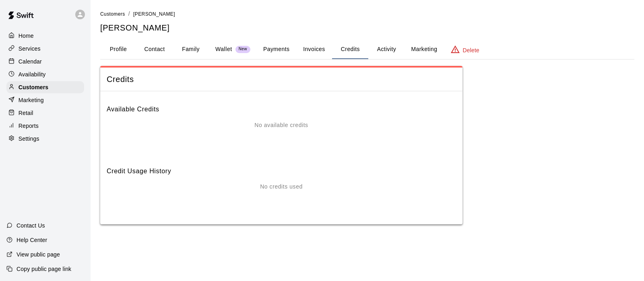 The height and width of the screenshot is (281, 644). What do you see at coordinates (45, 74) in the screenshot?
I see `a: Availability` at bounding box center [45, 74].